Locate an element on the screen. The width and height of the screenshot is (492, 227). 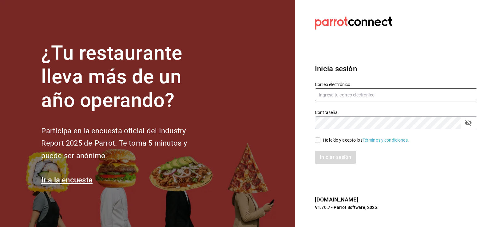
h3: Inicia sesión is located at coordinates (396, 69).